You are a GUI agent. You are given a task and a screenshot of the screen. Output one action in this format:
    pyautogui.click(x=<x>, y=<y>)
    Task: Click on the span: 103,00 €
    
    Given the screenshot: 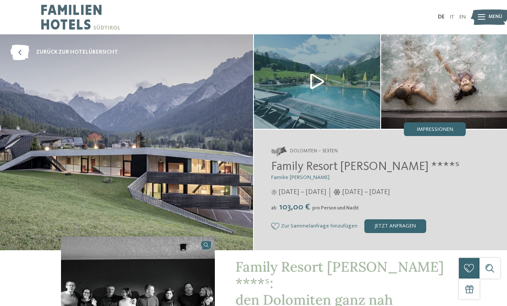 What is the action you would take?
    pyautogui.click(x=294, y=207)
    